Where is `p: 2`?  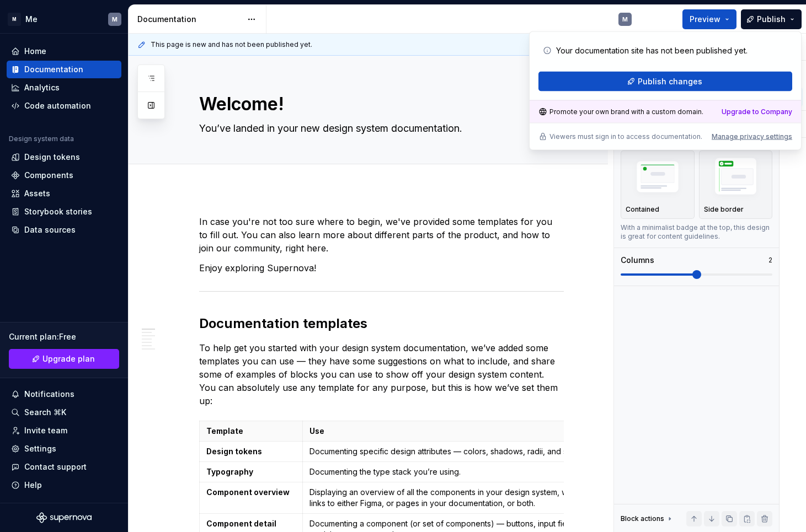 p: 2 is located at coordinates (770, 260).